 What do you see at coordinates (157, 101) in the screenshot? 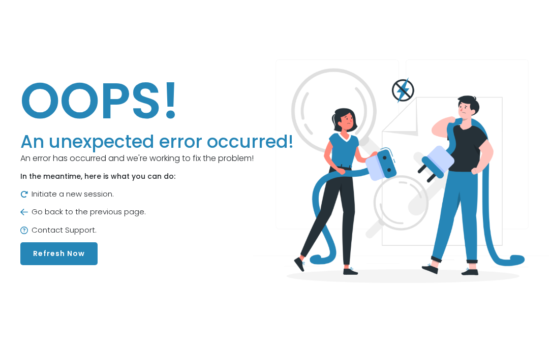
I see `h1: OOPS!` at bounding box center [157, 101].